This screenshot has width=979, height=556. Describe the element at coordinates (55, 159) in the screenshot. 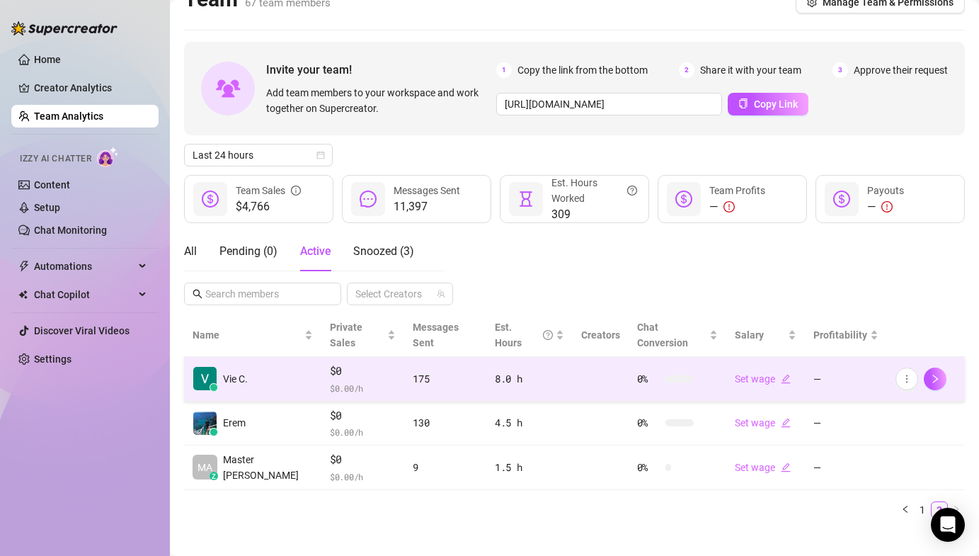

I see `span: Izzy AI Chatter` at that location.